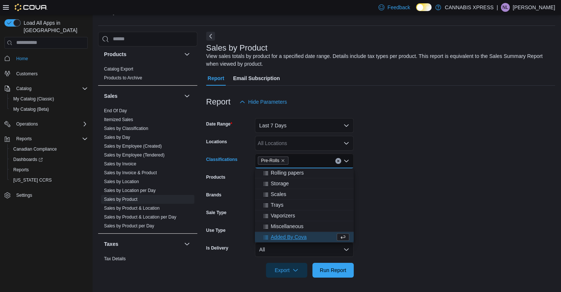  Describe the element at coordinates (115, 258) in the screenshot. I see `a: Tax Details` at that location.